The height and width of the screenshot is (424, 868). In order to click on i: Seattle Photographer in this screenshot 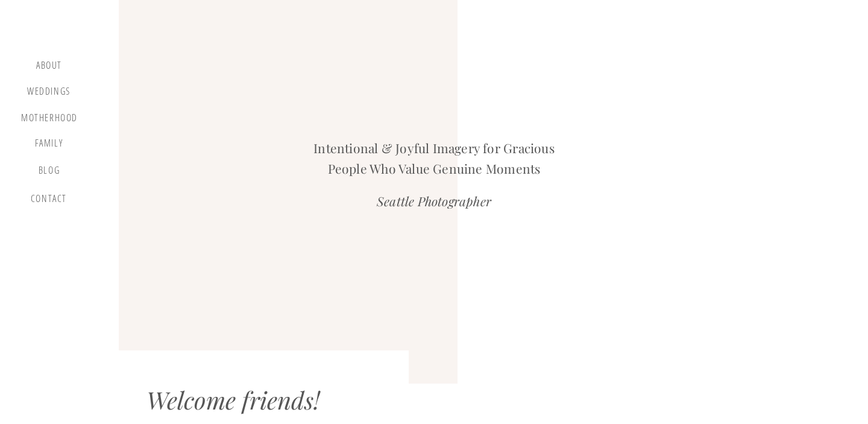, I will do `click(434, 201)`.